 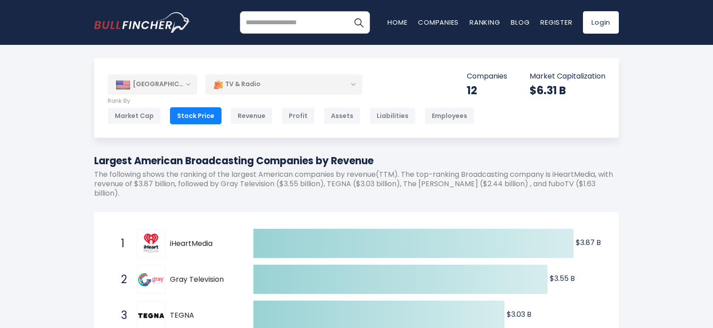 What do you see at coordinates (151, 280) in the screenshot?
I see `img: Gray Television` at bounding box center [151, 280].